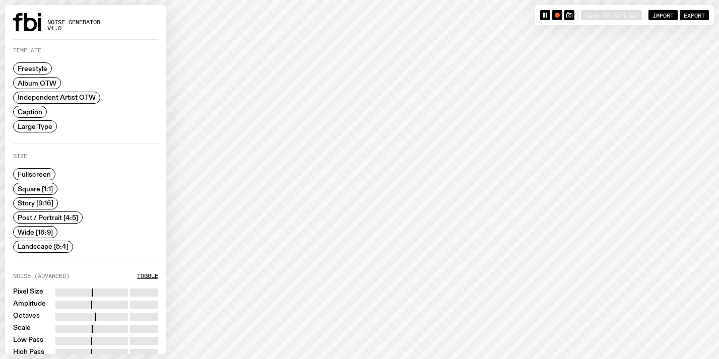 The height and width of the screenshot is (359, 719). What do you see at coordinates (663, 15) in the screenshot?
I see `span: Import` at bounding box center [663, 15].